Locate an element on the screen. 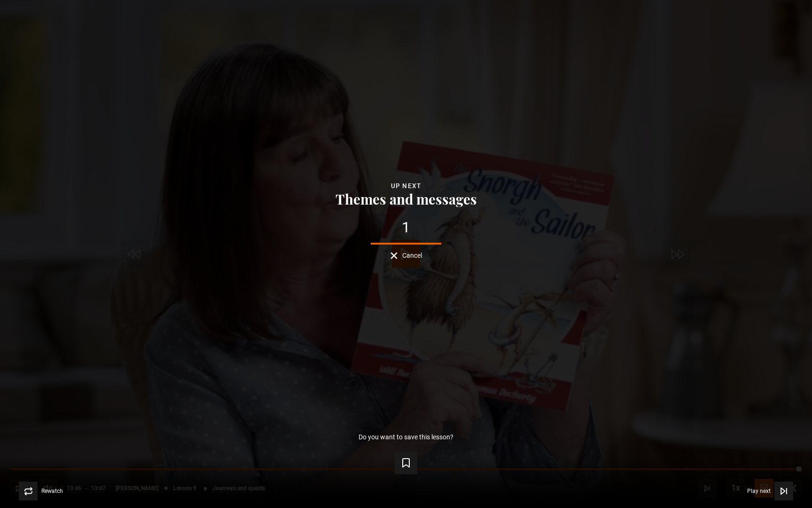  span: Rewatch is located at coordinates (52, 491).